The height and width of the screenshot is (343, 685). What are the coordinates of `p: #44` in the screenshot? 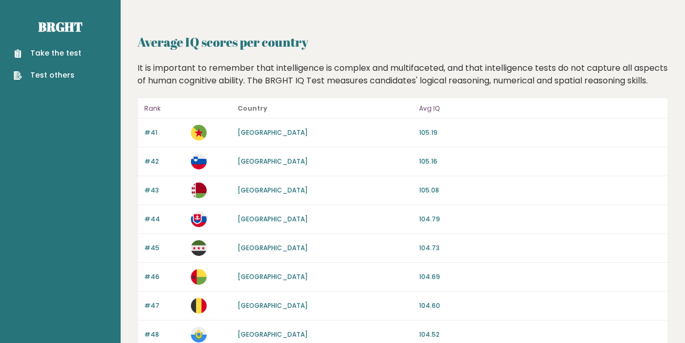 It's located at (164, 219).